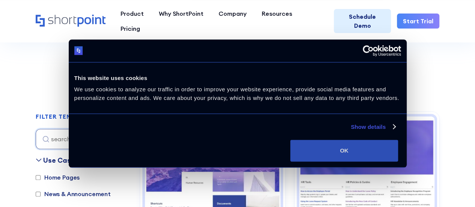 This screenshot has height=207, width=475. Describe the element at coordinates (130, 29) in the screenshot. I see `div: Pricing` at that location.